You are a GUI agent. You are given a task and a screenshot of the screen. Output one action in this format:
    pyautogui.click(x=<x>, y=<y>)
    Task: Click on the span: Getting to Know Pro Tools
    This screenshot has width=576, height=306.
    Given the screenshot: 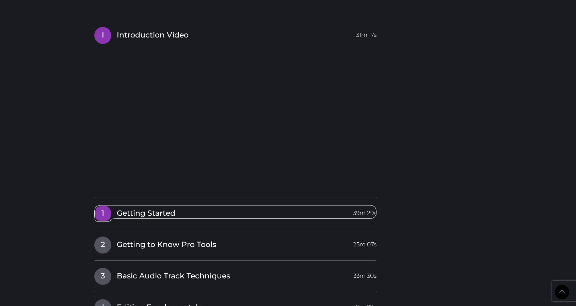 What is the action you would take?
    pyautogui.click(x=167, y=245)
    